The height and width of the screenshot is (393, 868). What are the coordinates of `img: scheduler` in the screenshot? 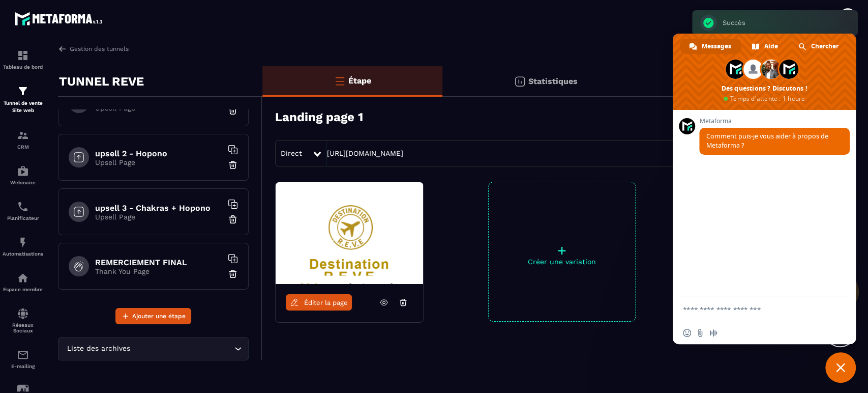 It's located at (23, 207).